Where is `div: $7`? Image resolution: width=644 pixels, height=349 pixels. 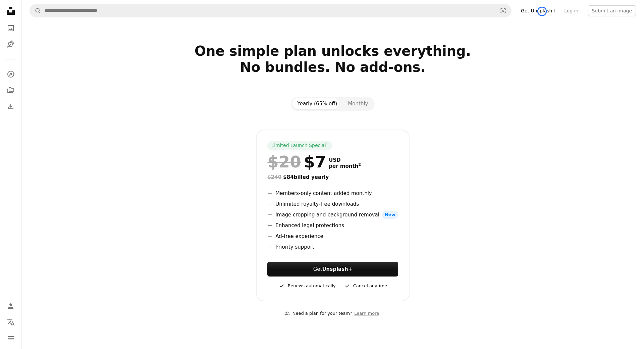
div: $7 is located at coordinates (297, 162).